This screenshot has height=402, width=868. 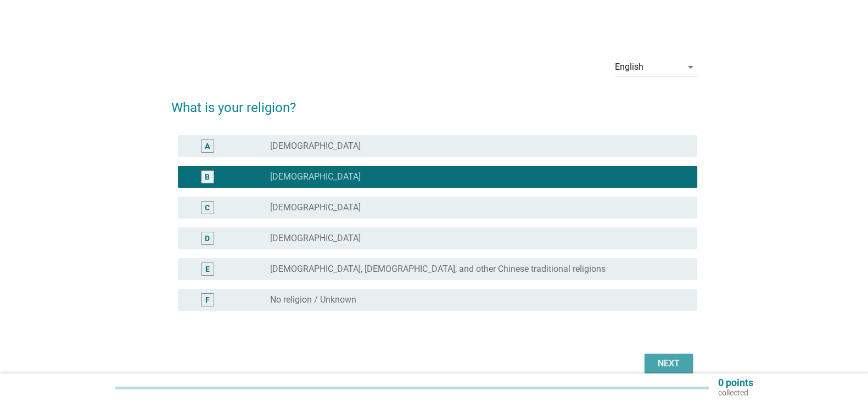 What do you see at coordinates (207, 177) in the screenshot?
I see `div: B` at bounding box center [207, 177].